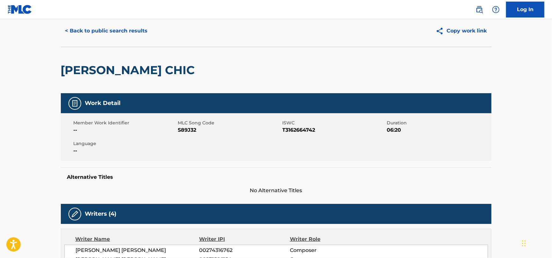 The height and width of the screenshot is (258, 552). Describe the element at coordinates (229, 130) in the screenshot. I see `span: S89J32` at that location.